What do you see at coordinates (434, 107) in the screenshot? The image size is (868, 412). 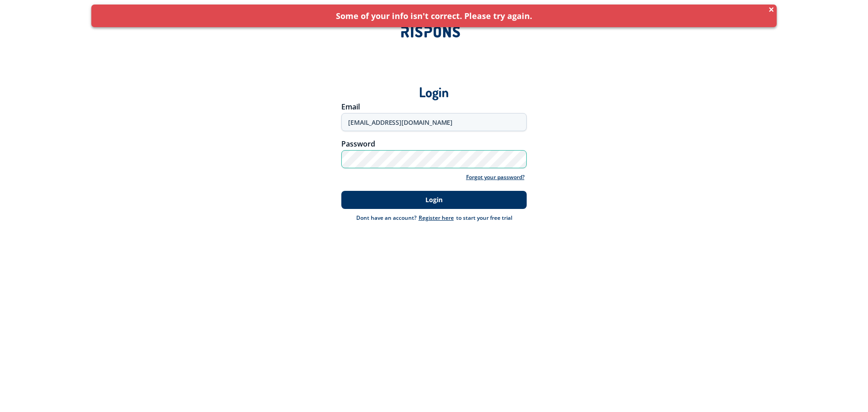 I see `div: Email` at bounding box center [434, 107].